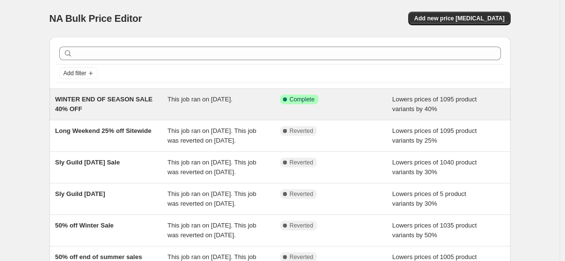  I want to click on span: 50% off Winter Sale, so click(84, 225).